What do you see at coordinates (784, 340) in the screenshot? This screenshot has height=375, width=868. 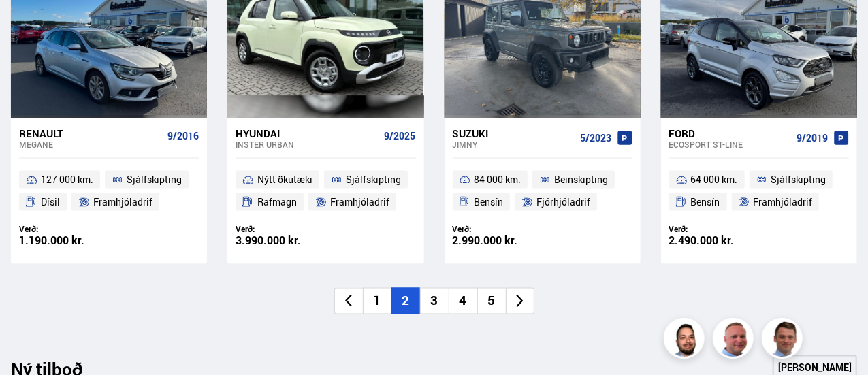 I see `img: FbJEzSuNWCJXmdc-.webp` at bounding box center [784, 340].